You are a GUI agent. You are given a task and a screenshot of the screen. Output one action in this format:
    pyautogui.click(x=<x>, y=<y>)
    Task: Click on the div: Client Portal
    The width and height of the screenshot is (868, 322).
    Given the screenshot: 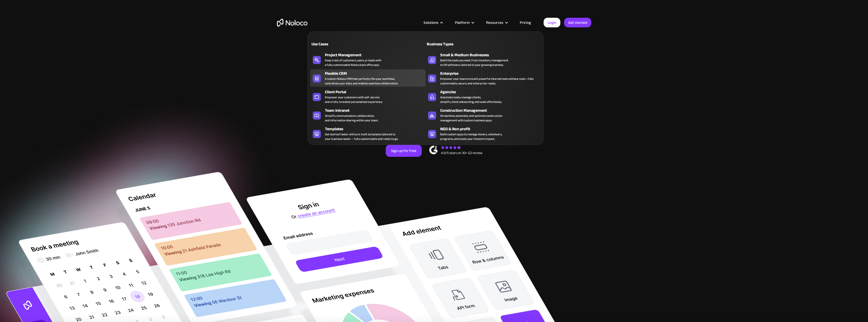 What is the action you would take?
    pyautogui.click(x=376, y=92)
    